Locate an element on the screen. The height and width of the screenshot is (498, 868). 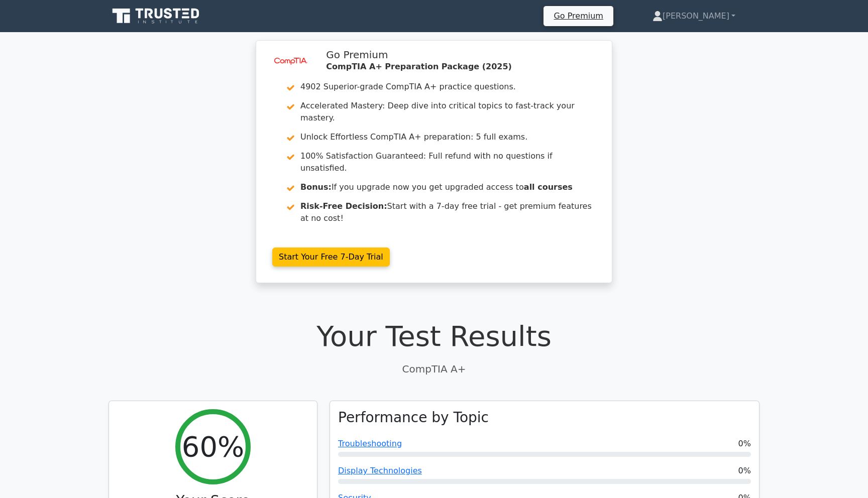
a: Go Premium is located at coordinates (578, 15).